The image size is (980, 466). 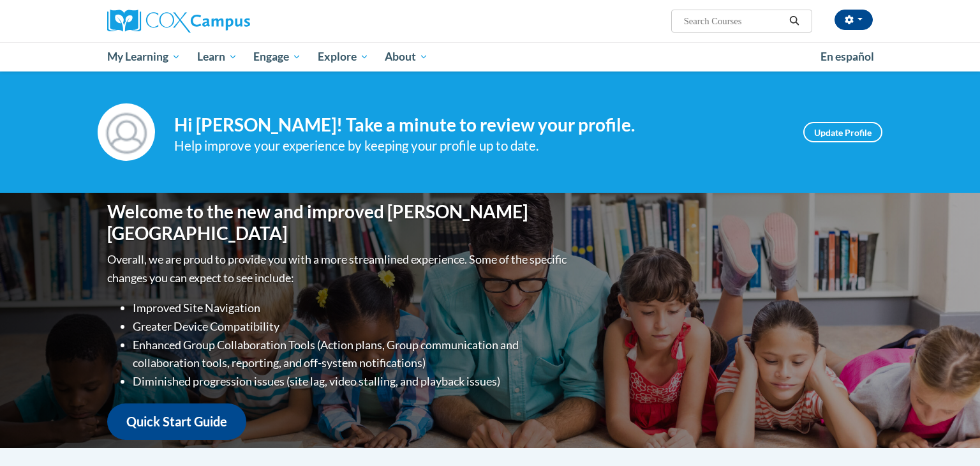 What do you see at coordinates (144, 57) in the screenshot?
I see `span: My Learning` at bounding box center [144, 57].